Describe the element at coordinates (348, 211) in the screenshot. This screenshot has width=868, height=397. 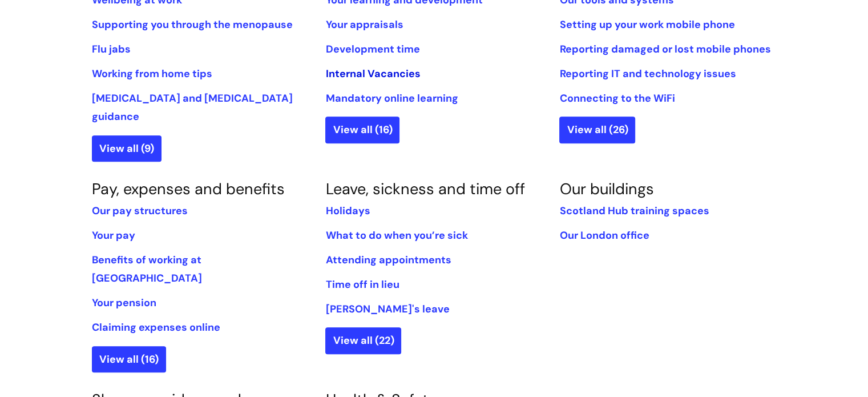
I see `a: Holidays` at that location.